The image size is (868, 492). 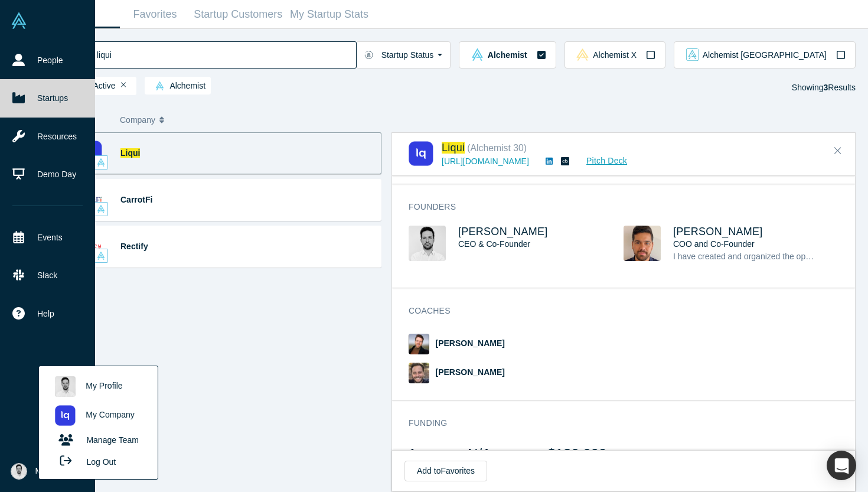 I want to click on span: Alchemist X, so click(x=615, y=55).